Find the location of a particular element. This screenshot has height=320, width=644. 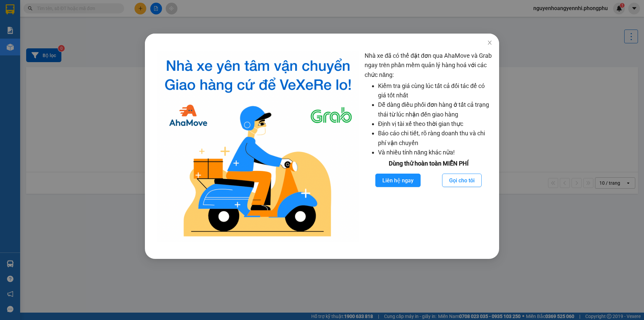

img: logo is located at coordinates (258, 146).